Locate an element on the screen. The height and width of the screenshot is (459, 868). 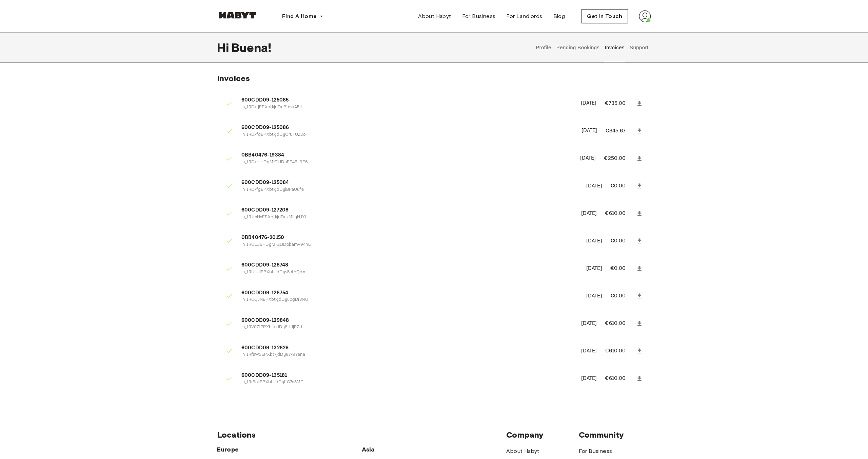
p: €735.00 is located at coordinates (619, 103).